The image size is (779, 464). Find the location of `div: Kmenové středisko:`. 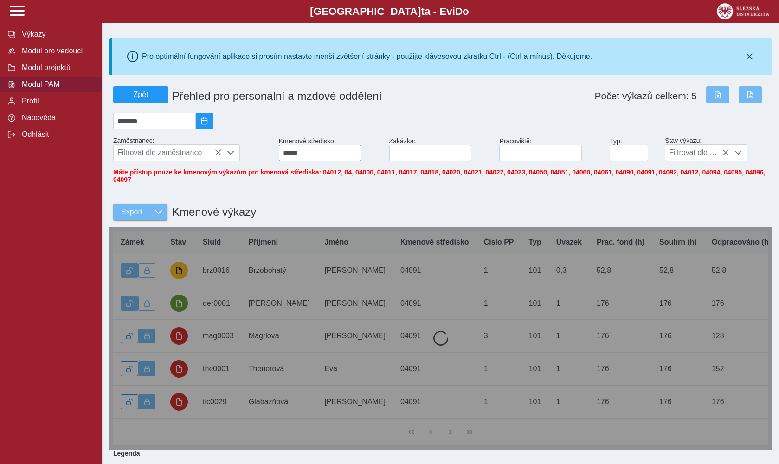

div: Kmenové středisko: is located at coordinates (330, 149).